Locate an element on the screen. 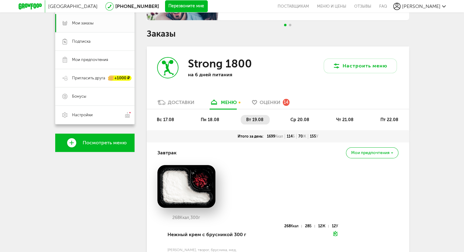  h4: Завтрак is located at coordinates (167, 153).